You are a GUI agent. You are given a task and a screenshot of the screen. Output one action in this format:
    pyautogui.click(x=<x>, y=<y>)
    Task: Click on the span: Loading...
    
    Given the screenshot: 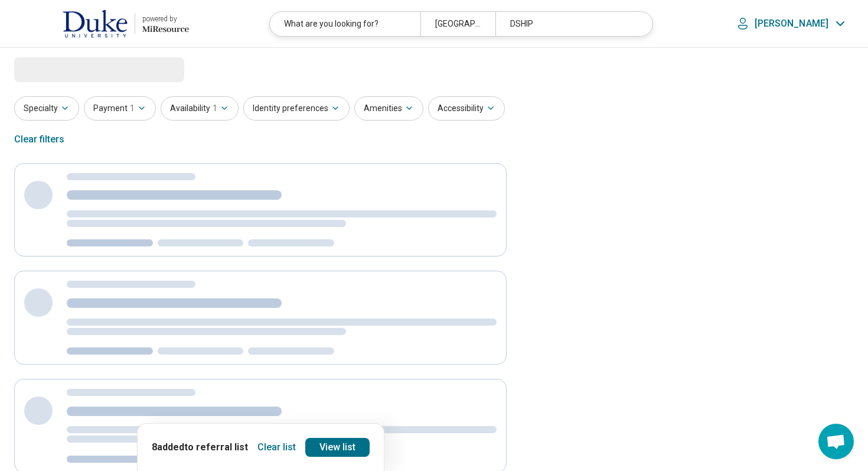 What is the action you would take?
    pyautogui.click(x=64, y=69)
    